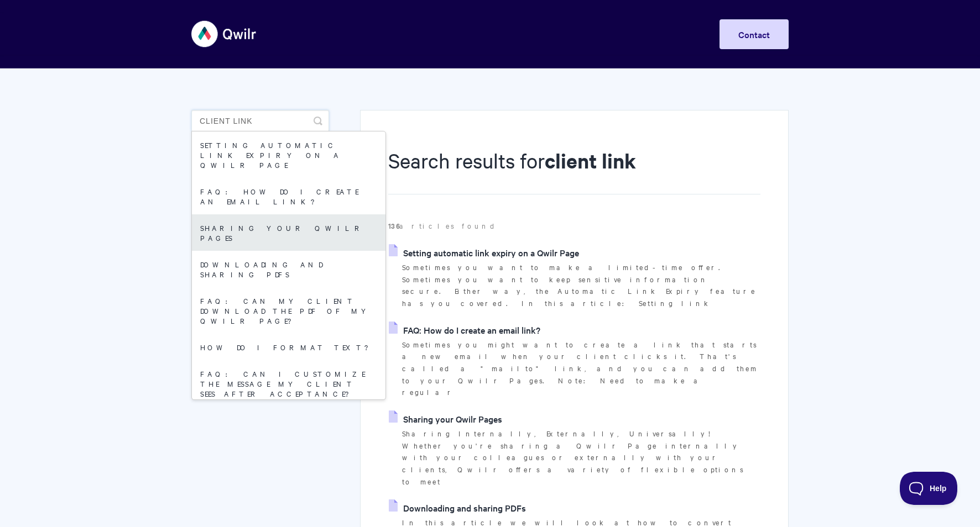 This screenshot has height=527, width=980. I want to click on p: Sharing Internally, Externally, Universally! Whether you're sharing a Qwilr Page internally with ..., so click(581, 457).